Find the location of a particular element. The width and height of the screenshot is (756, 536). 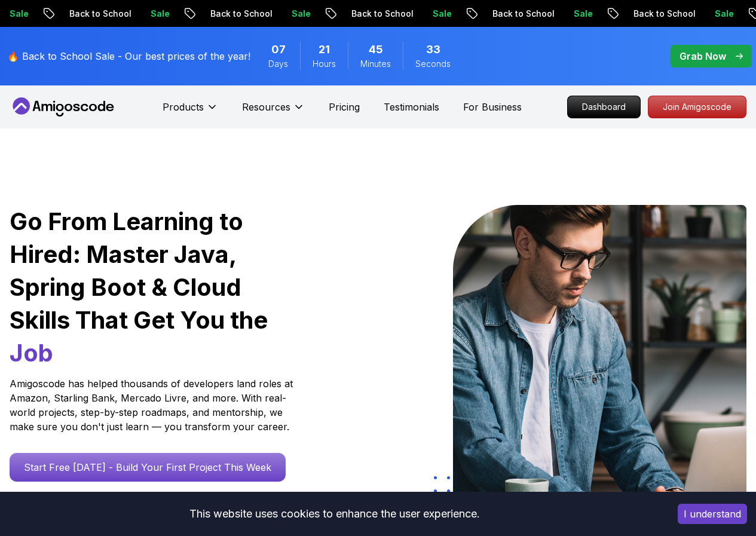

p: Testimonials is located at coordinates (411, 107).